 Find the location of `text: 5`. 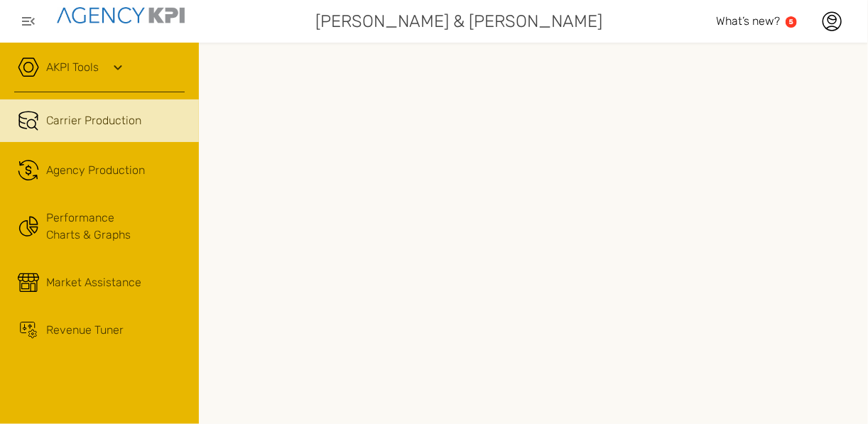

text: 5 is located at coordinates (791, 21).